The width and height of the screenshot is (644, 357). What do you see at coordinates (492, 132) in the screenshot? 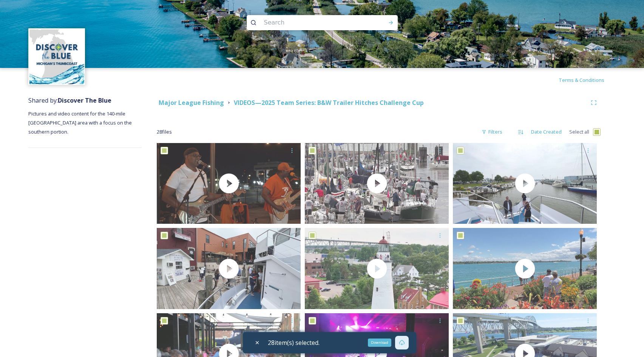
I see `div: Filters` at bounding box center [492, 132].